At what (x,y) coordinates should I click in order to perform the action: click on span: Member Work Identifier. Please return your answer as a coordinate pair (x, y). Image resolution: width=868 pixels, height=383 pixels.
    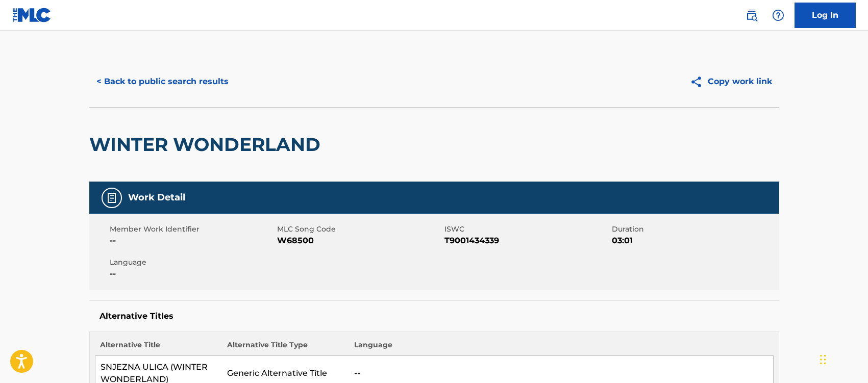
    Looking at the image, I should click on (192, 229).